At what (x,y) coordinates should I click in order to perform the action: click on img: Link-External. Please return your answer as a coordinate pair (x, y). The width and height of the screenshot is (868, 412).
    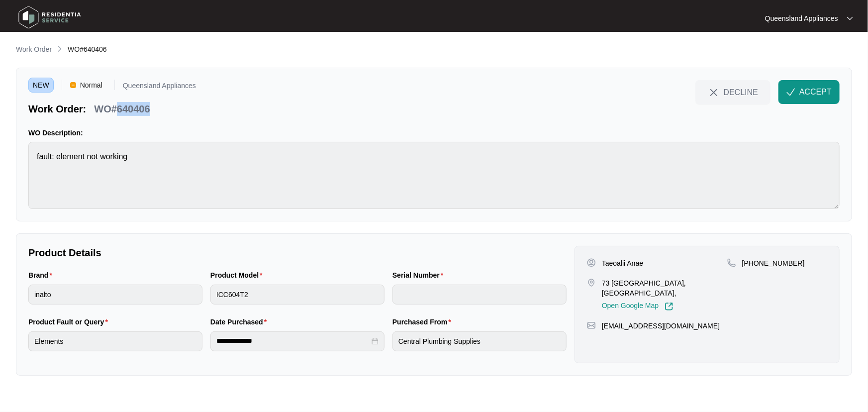
    Looking at the image, I should click on (670, 307).